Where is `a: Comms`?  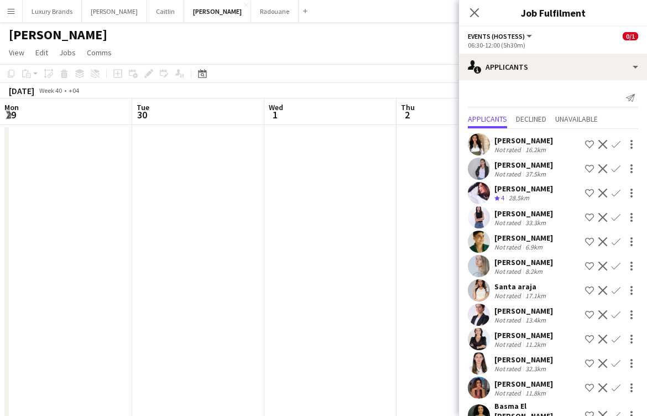 a: Comms is located at coordinates (99, 53).